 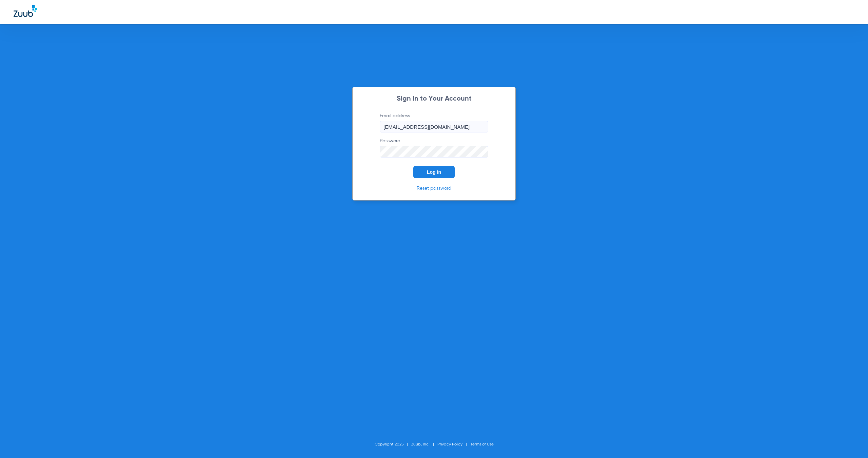 I want to click on input: Email address, so click(x=434, y=127).